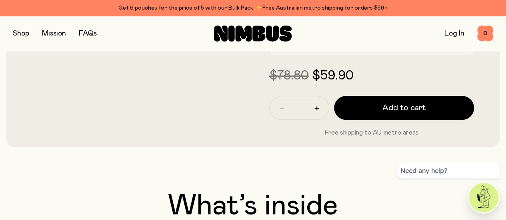 The height and width of the screenshot is (220, 506). What do you see at coordinates (404, 108) in the screenshot?
I see `button: Add to cart` at bounding box center [404, 108].